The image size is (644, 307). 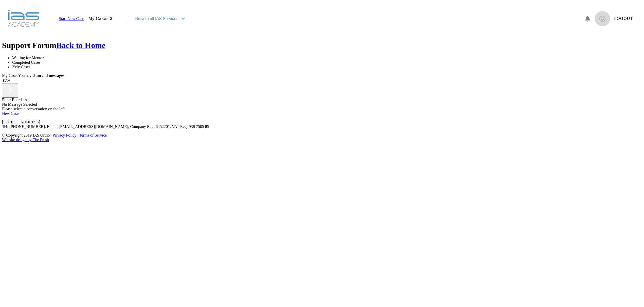 What do you see at coordinates (322, 105) in the screenshot?
I see `div: No Message Selected` at bounding box center [322, 105].